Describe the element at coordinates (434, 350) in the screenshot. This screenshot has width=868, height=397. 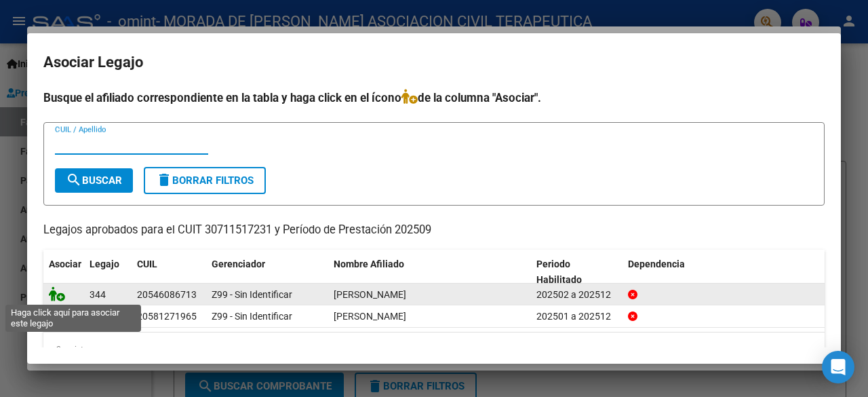
I see `div: 2 registros` at that location.